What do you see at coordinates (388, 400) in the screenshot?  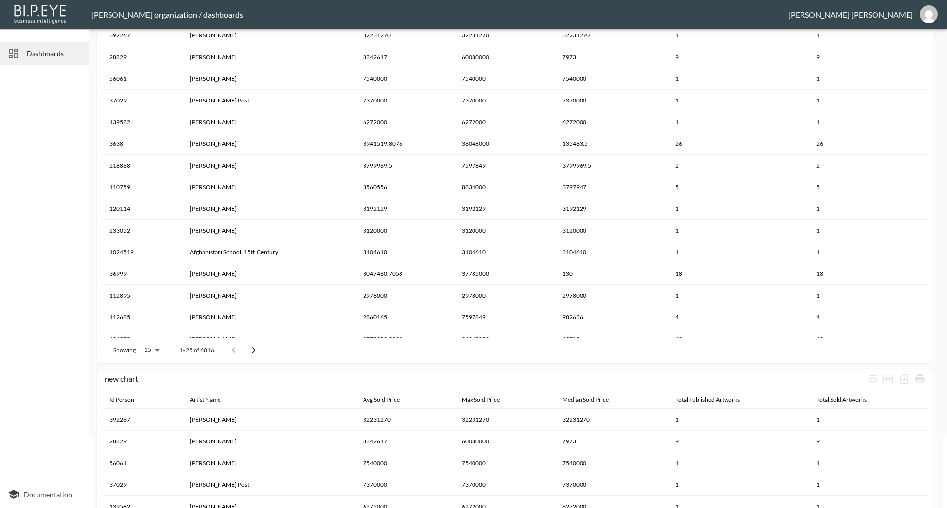 I see `span: Avg Sold Price` at bounding box center [388, 400].